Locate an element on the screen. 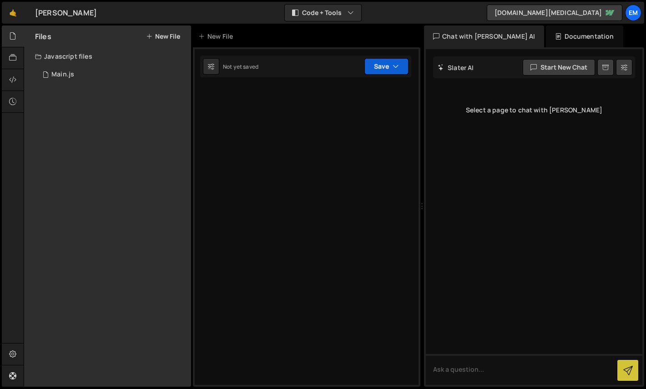 Image resolution: width=646 pixels, height=389 pixels. div: Not yet saved is located at coordinates (241, 66).